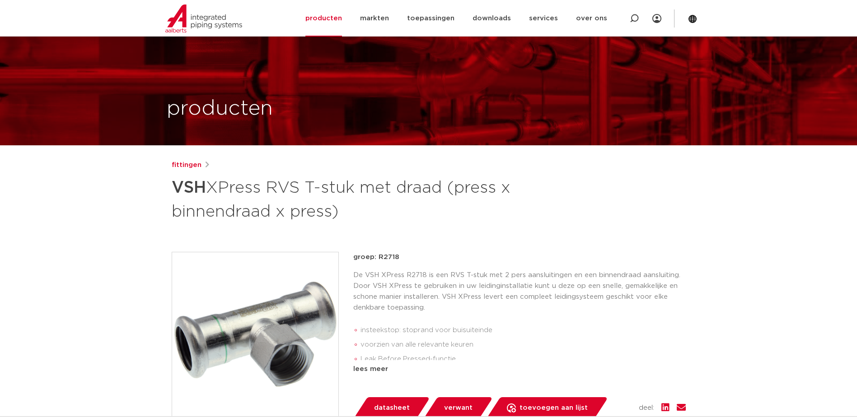 The height and width of the screenshot is (417, 857). What do you see at coordinates (519, 257) in the screenshot?
I see `p: groep: R2718` at bounding box center [519, 257].